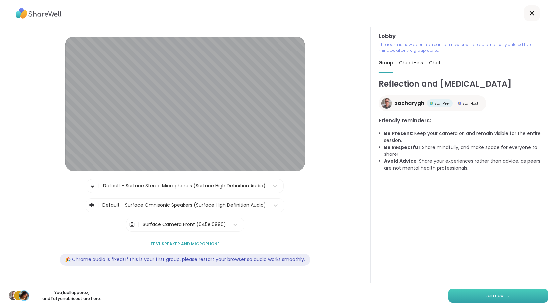  What do you see at coordinates (184, 186) in the screenshot?
I see `div: Default - Surface Stereo Microphones (Surface High Definition Audio)` at bounding box center [184, 186].